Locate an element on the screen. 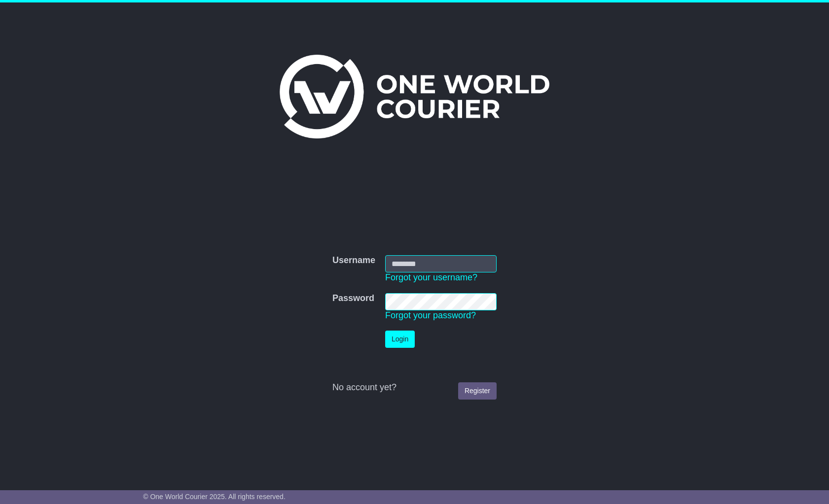  img: One World is located at coordinates (414, 97).